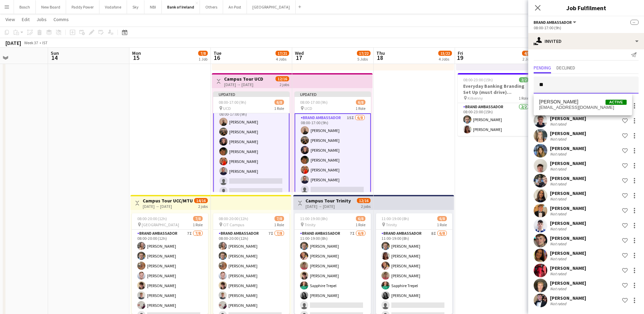  What do you see at coordinates (55, 53) in the screenshot?
I see `span: Sun` at bounding box center [55, 53].